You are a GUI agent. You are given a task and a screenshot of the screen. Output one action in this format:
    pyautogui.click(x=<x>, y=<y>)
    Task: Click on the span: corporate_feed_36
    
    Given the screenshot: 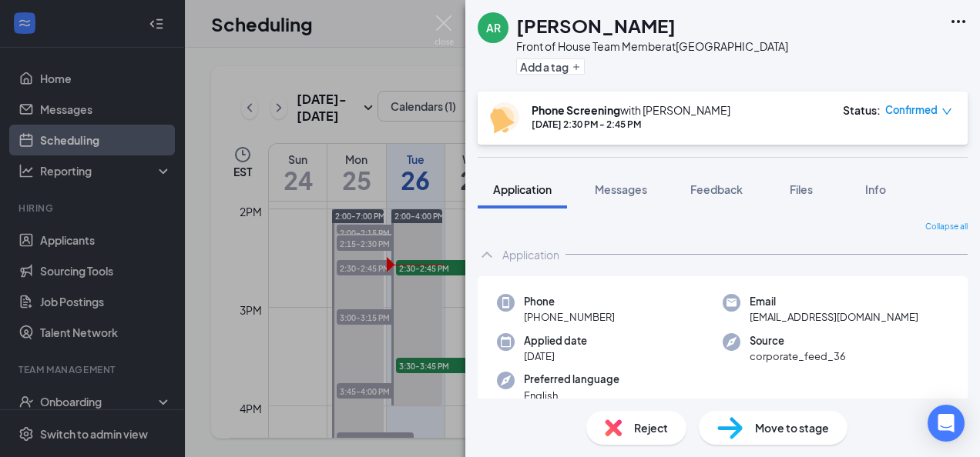 What is the action you would take?
    pyautogui.click(x=797, y=356)
    